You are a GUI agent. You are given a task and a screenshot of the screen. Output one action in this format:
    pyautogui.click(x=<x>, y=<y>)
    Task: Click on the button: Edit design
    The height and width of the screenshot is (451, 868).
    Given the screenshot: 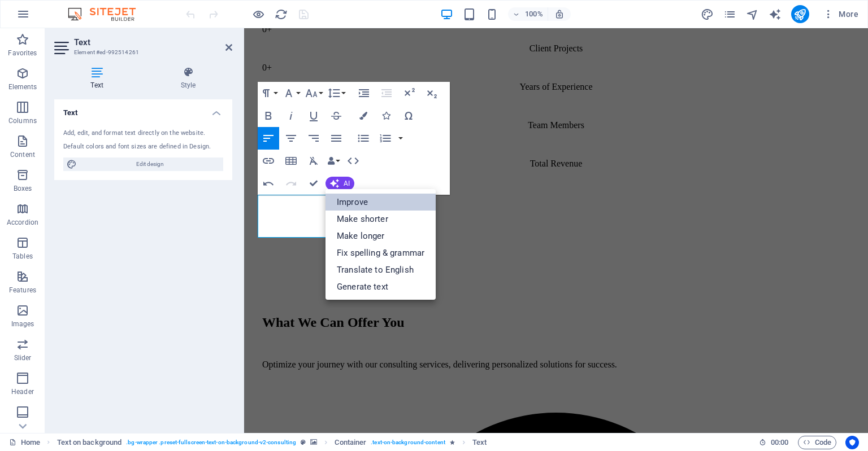 What is the action you would take?
    pyautogui.click(x=143, y=164)
    